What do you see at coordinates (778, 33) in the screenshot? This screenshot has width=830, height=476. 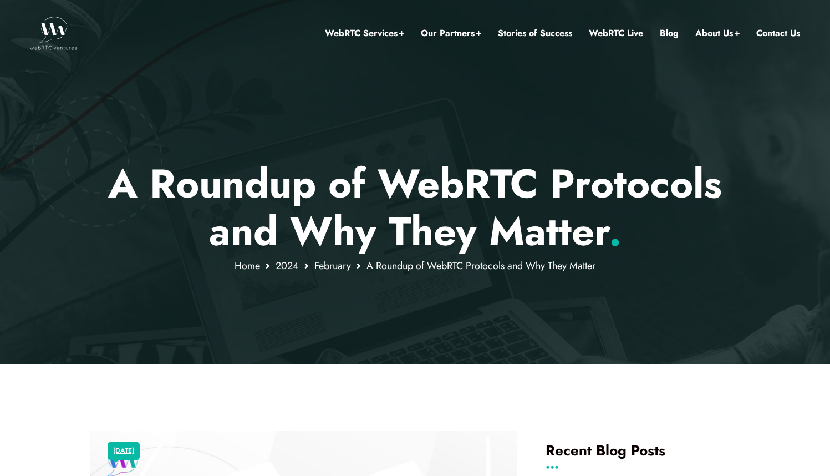 I see `a: Contact Us` at bounding box center [778, 33].